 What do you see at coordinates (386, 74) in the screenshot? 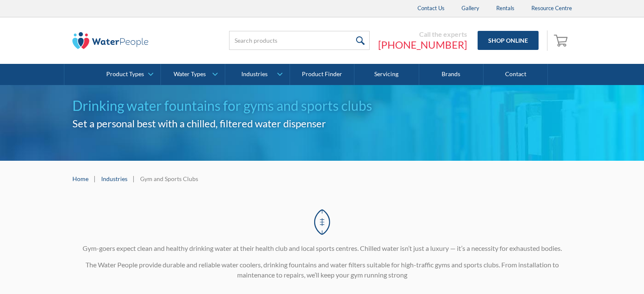
I see `a: Servicing` at bounding box center [386, 74].